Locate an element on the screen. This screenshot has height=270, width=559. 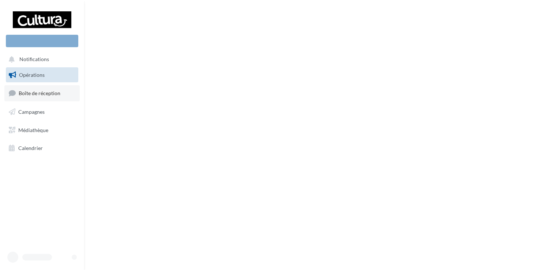
div: Nouvelle campagne is located at coordinates (42, 41).